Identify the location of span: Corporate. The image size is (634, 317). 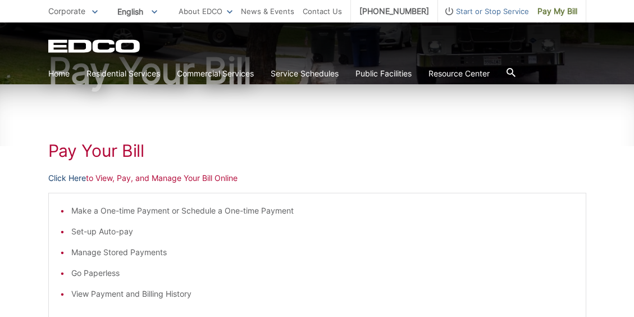
(67, 11).